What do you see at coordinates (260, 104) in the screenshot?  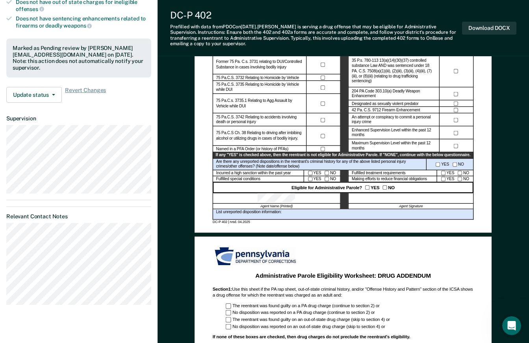 I see `label: 75 Pa.C.s. 3735.1 Relating to Agg Assault by Vehicle while DUI` at bounding box center [260, 104].